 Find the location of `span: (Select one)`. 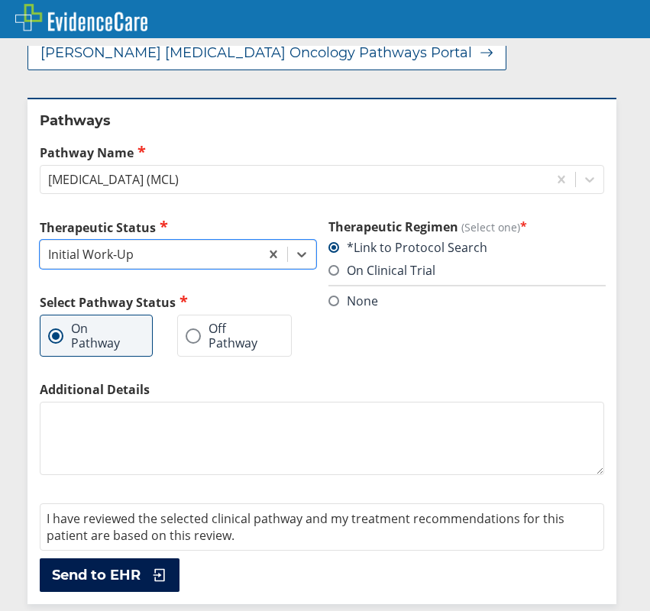

span: (Select one) is located at coordinates (491, 227).